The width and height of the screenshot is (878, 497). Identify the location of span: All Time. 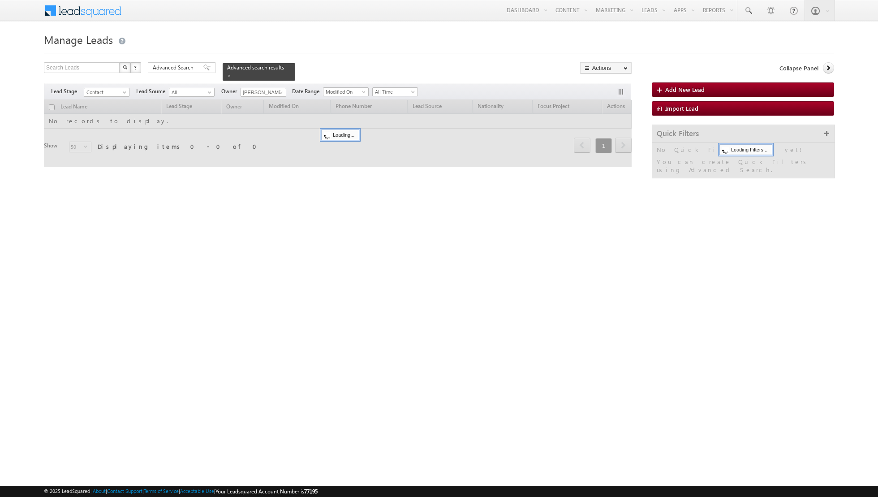
(394, 92).